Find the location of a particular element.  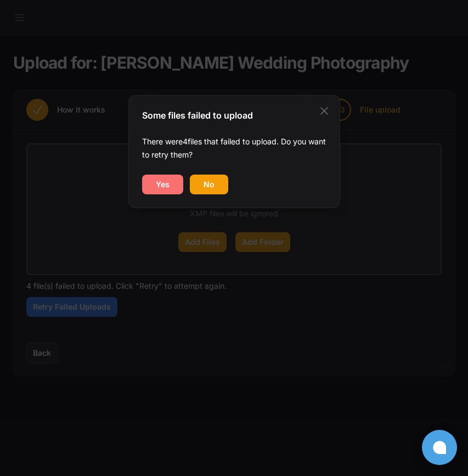

button: No is located at coordinates (209, 184).